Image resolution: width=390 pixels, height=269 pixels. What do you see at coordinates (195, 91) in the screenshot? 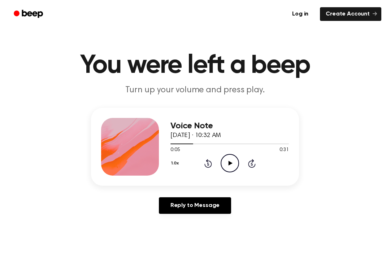
I see `p: Turn up your volume and press play.` at bounding box center [195, 91].